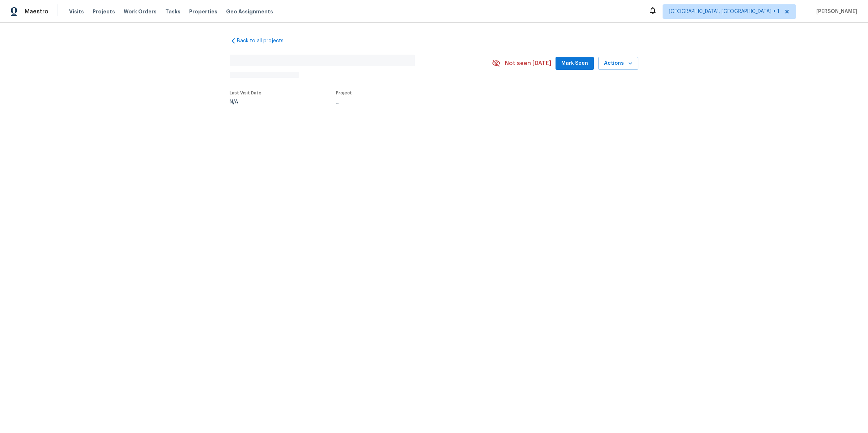 This screenshot has width=868, height=433. I want to click on span: Visits, so click(76, 12).